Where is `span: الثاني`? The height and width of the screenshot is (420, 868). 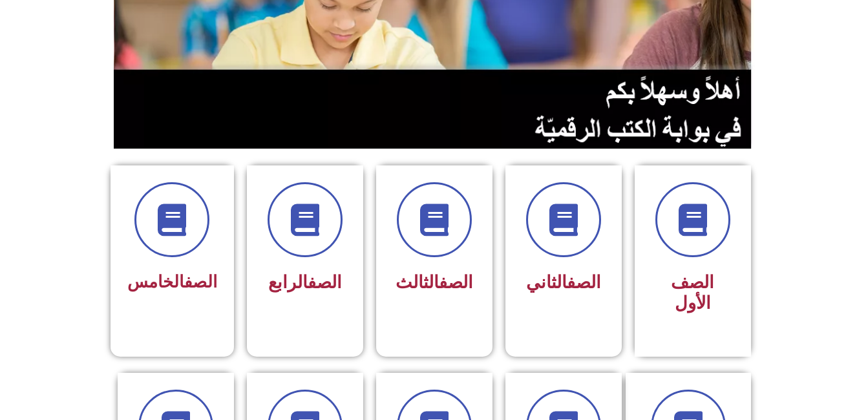 span: الثاني is located at coordinates (563, 282).